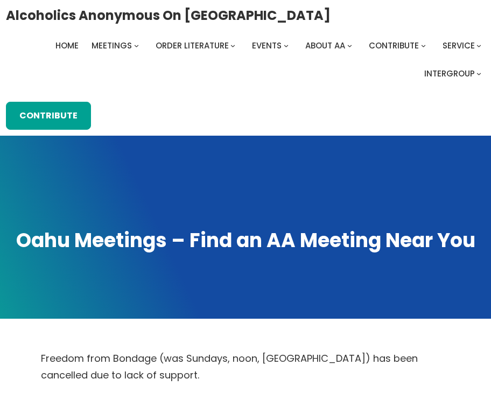 The image size is (491, 393). What do you see at coordinates (245, 60) in the screenshot?
I see `nav: Intergroup` at bounding box center [245, 60].